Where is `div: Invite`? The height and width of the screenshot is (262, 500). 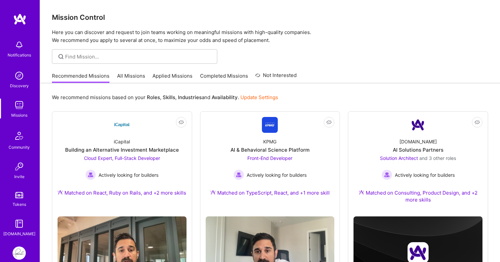
div: Invite is located at coordinates (19, 176).